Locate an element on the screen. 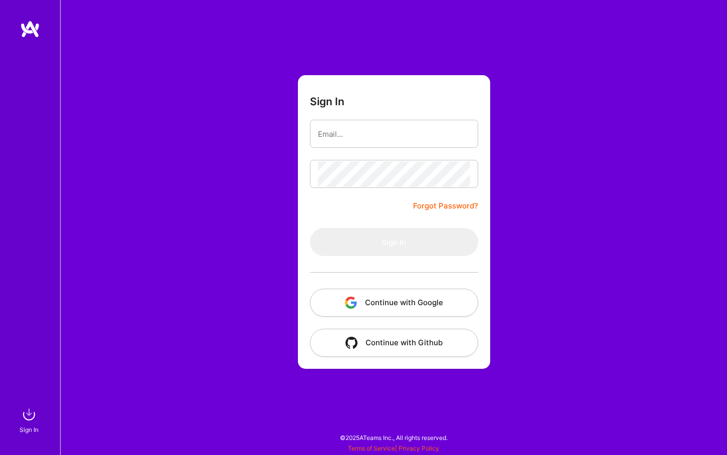 This screenshot has width=727, height=455. input: Email... is located at coordinates (394, 134).